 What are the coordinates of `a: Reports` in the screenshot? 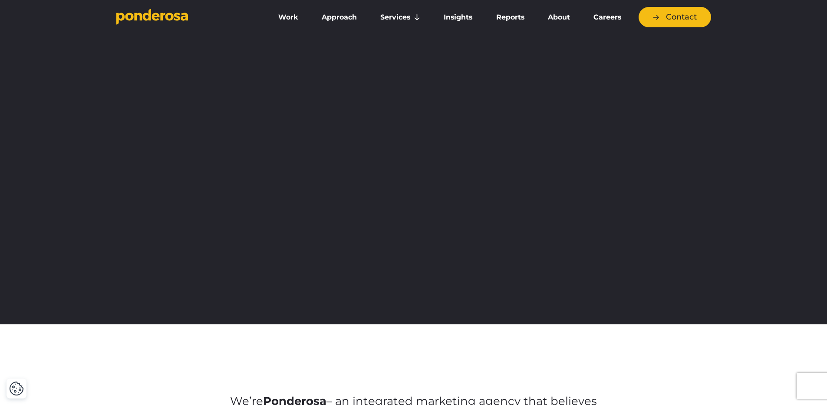 It's located at (510, 17).